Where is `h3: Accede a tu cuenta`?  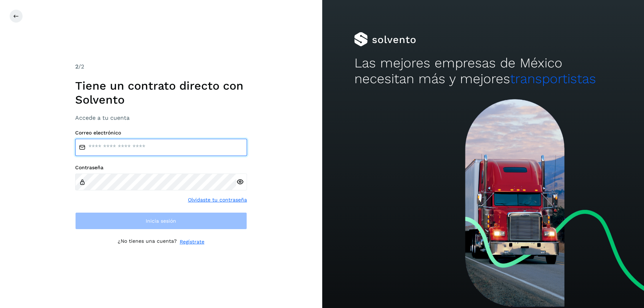
h3: Accede a tu cuenta is located at coordinates (161, 118).